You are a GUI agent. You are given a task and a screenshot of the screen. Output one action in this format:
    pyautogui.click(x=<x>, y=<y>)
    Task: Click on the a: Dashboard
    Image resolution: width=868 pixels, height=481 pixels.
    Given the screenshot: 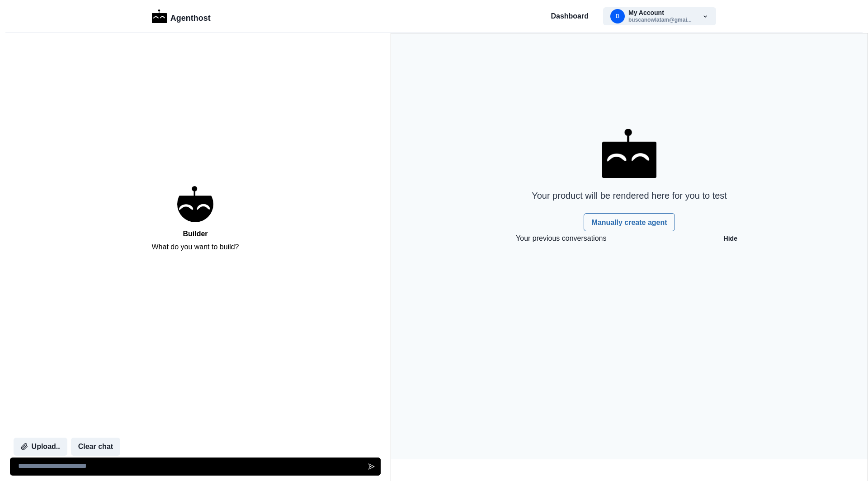 What is the action you would take?
    pyautogui.click(x=569, y=16)
    